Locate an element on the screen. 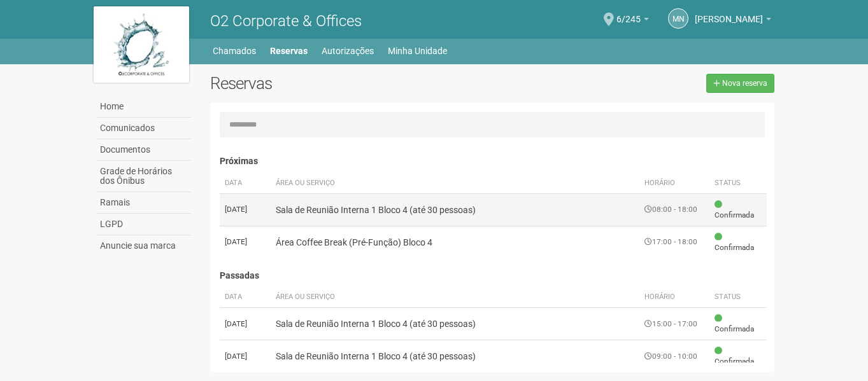  a: Anuncie sua marca is located at coordinates (144, 246).